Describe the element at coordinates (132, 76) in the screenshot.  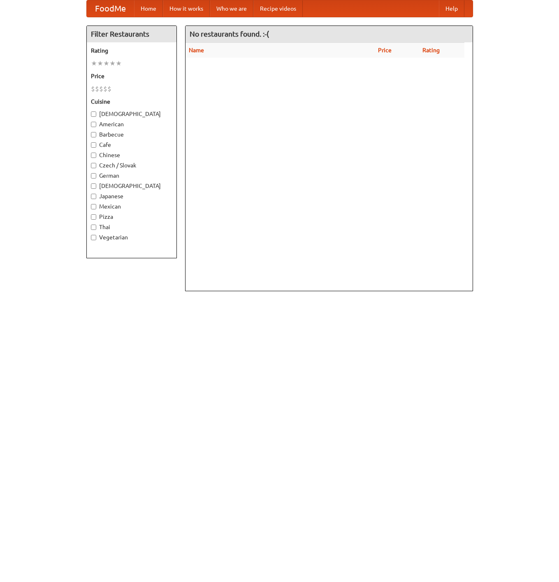
I see `h5: Price` at that location.